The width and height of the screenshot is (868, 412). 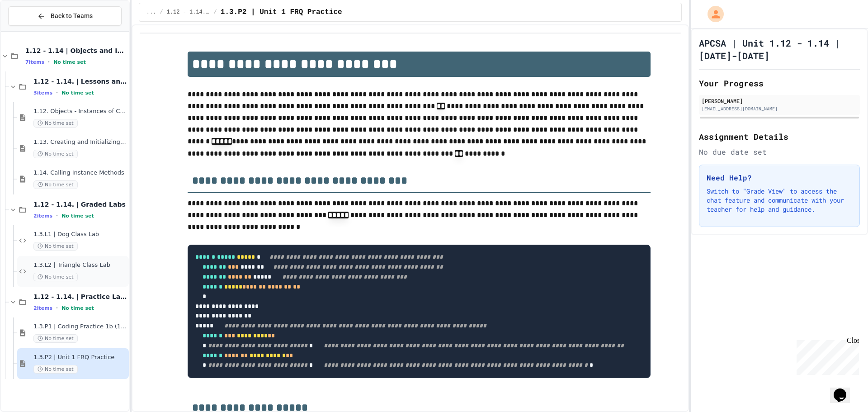 What do you see at coordinates (80, 327) in the screenshot?
I see `span: 1.3.P1 | Coding Practice 1b (1.7-1.15)` at bounding box center [80, 327].